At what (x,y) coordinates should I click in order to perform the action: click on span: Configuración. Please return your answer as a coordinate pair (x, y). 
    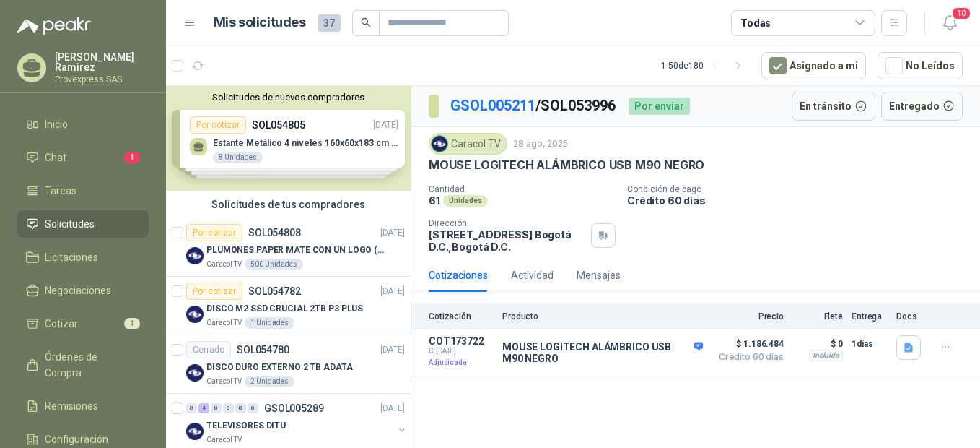
    Looking at the image, I should click on (76, 440).